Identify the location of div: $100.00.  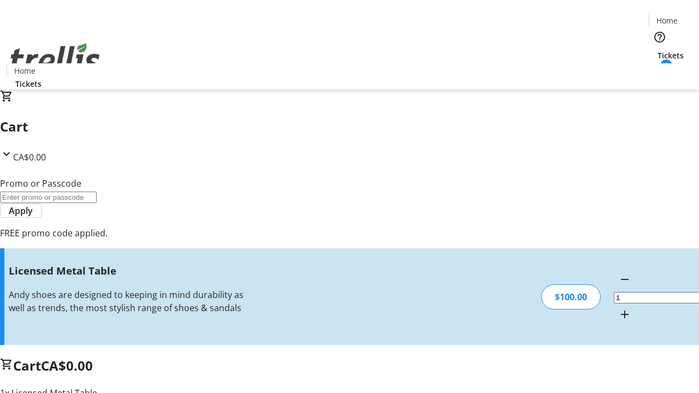
(570, 297).